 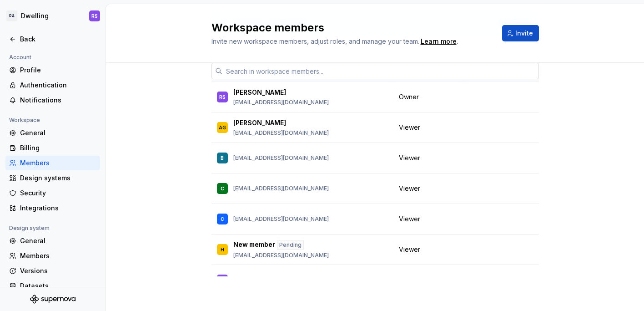 I want to click on a: Notifications, so click(x=53, y=100).